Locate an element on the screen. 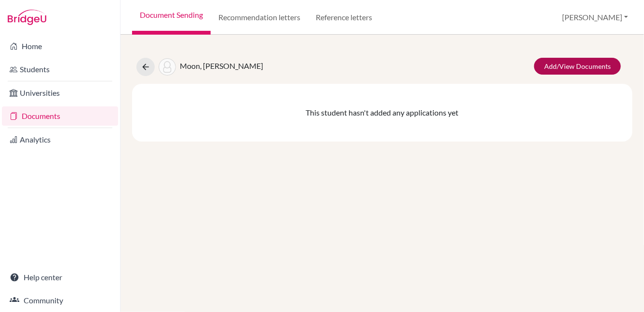 The image size is (644, 312). img: Bridge-U is located at coordinates (27, 17).